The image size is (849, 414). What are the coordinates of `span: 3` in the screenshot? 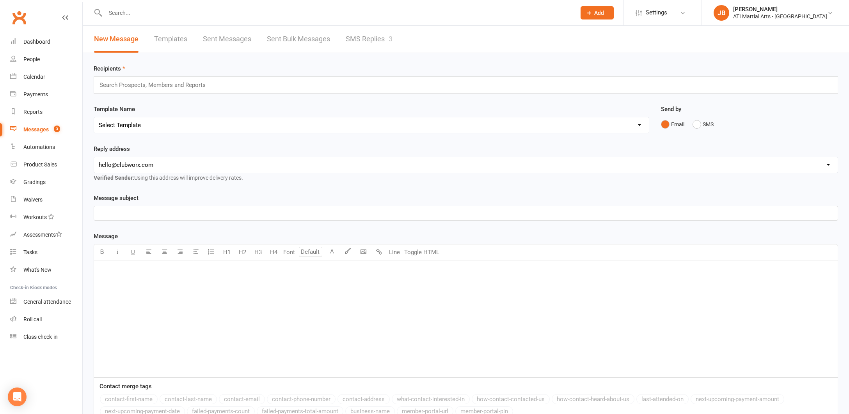 It's located at (57, 129).